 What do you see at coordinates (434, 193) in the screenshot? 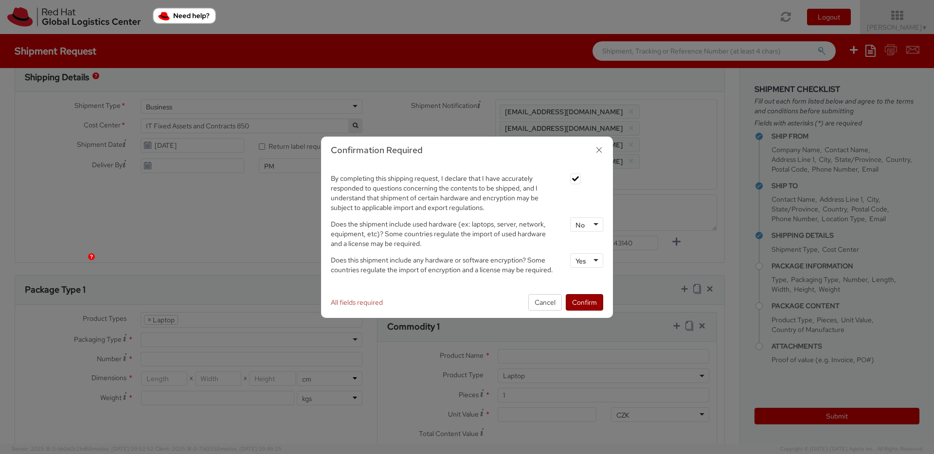
I see `span: By completing this shipping request, I declare that I have accurately responded to questions conc...` at bounding box center [434, 193].